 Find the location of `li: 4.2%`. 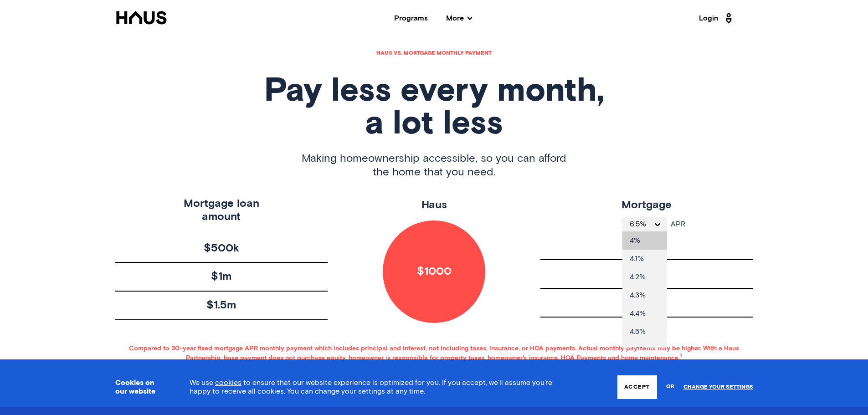

li: 4.2% is located at coordinates (645, 277).